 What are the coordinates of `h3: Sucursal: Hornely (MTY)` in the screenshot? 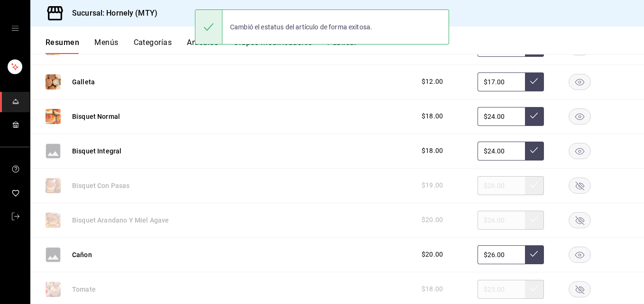 It's located at (111, 14).